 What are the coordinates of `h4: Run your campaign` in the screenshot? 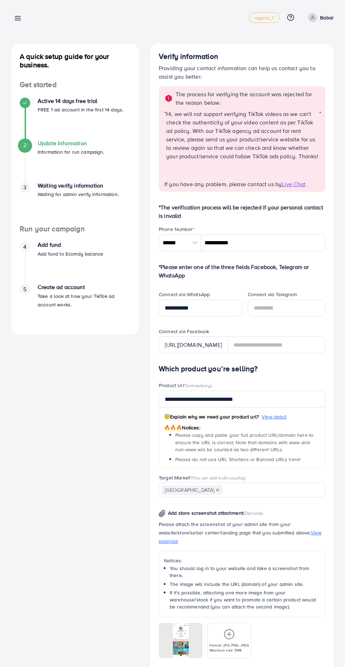 It's located at (75, 229).